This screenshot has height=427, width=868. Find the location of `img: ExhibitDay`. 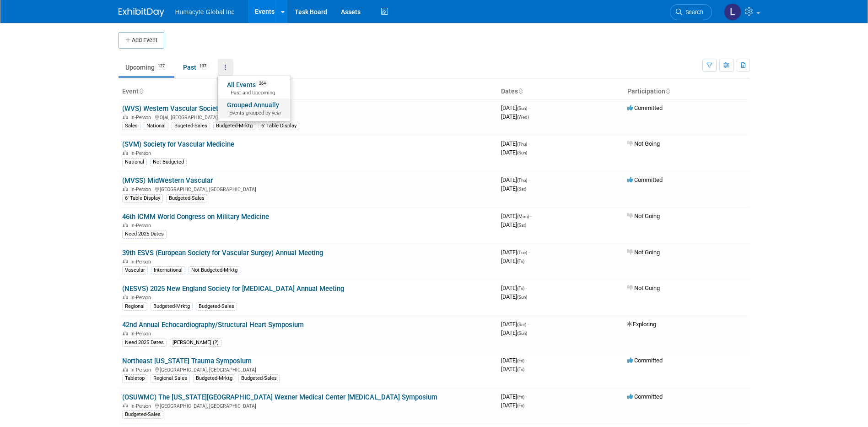

img: ExhibitDay is located at coordinates (141, 13).